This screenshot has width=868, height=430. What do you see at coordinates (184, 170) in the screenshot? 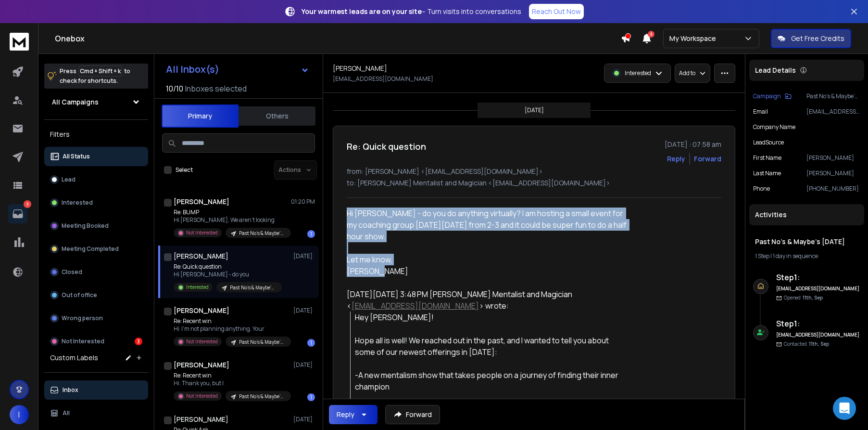
I see `label: Select` at bounding box center [184, 170].